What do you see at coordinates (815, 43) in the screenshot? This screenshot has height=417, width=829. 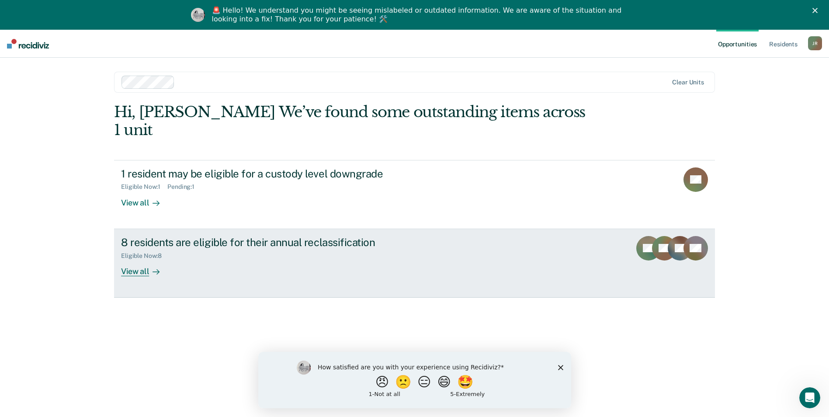 I see `div: J R` at bounding box center [815, 43].